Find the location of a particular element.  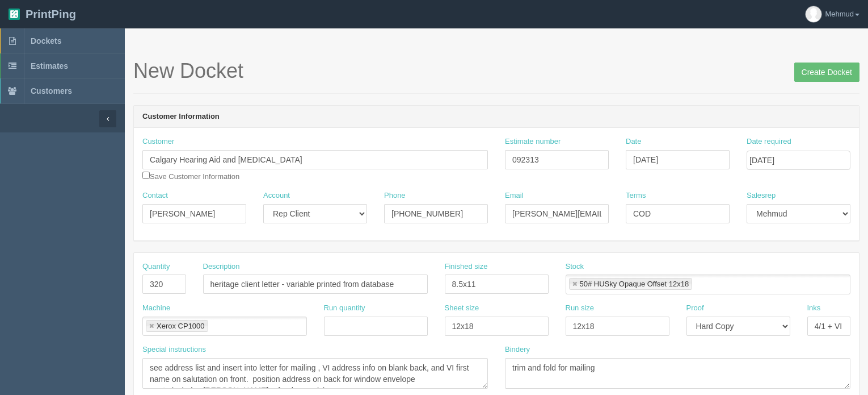

label: Estimate number is located at coordinates (532, 142).